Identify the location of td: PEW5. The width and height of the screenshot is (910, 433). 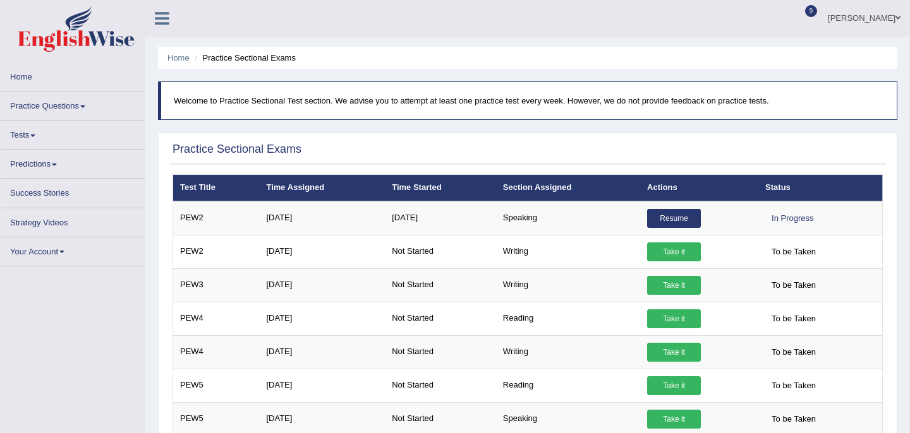
(216, 385).